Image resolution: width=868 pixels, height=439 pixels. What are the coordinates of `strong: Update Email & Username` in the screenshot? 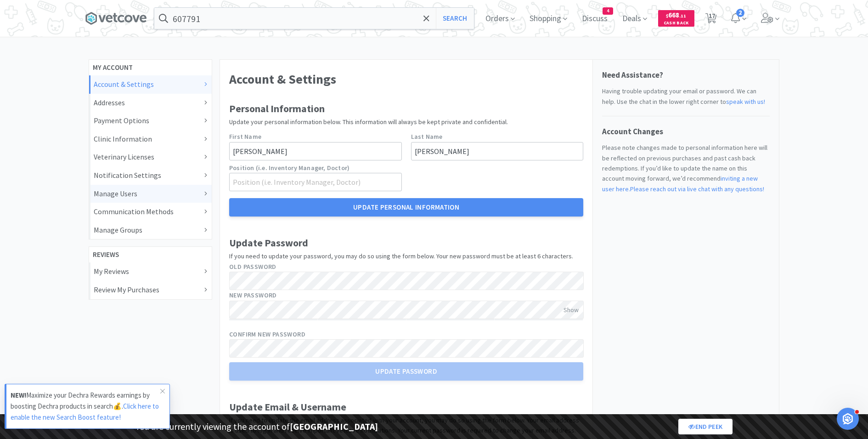 It's located at (288, 407).